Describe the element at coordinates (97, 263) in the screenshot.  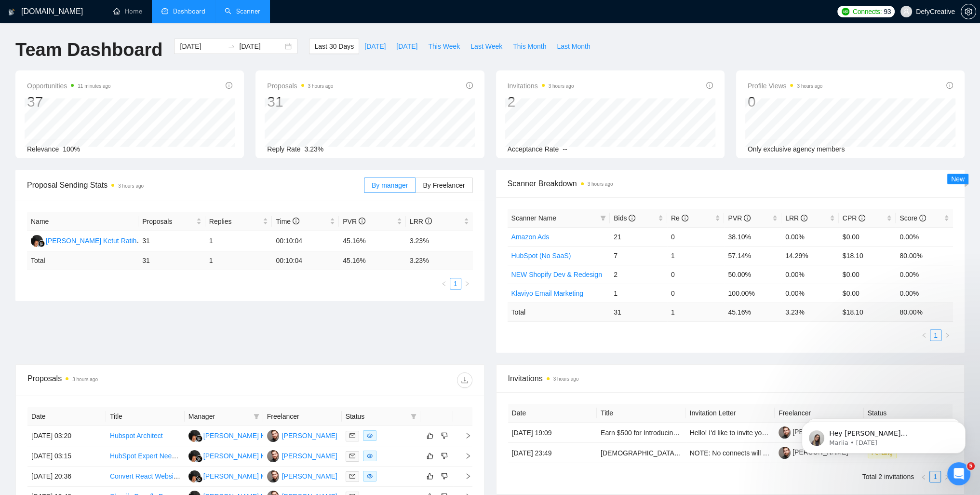
I see `div: 🔠 GigRadar Search Syntax: Query Operators for Optimized Job Searches` at that location.